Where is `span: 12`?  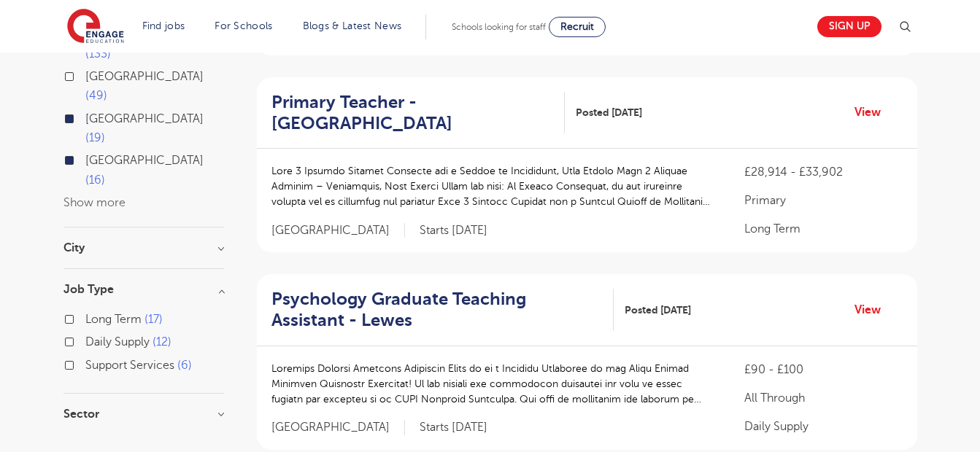
span: 12 is located at coordinates (162, 342).